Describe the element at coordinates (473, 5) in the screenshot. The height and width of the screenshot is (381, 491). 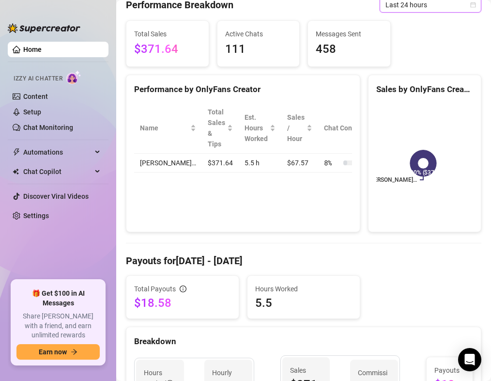
I see `span: calendar` at that location.